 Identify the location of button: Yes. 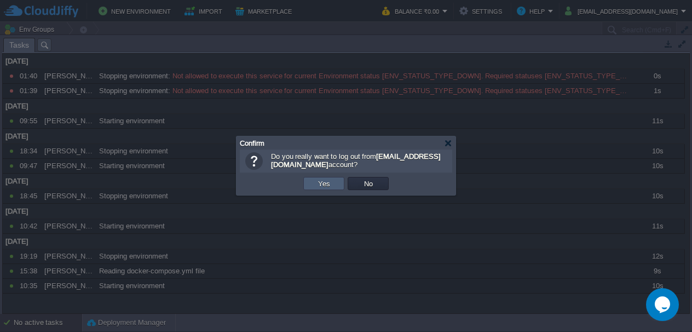
(324, 183).